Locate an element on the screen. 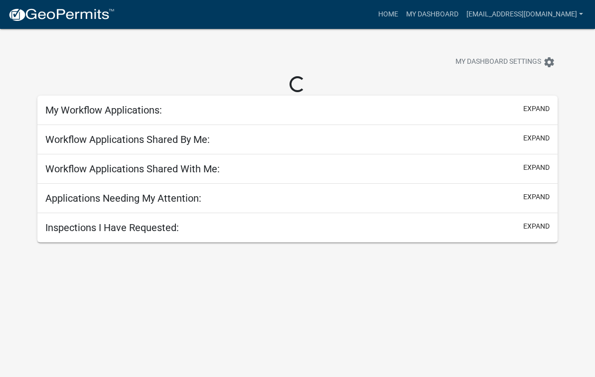  a: My Dashboard is located at coordinates (432, 14).